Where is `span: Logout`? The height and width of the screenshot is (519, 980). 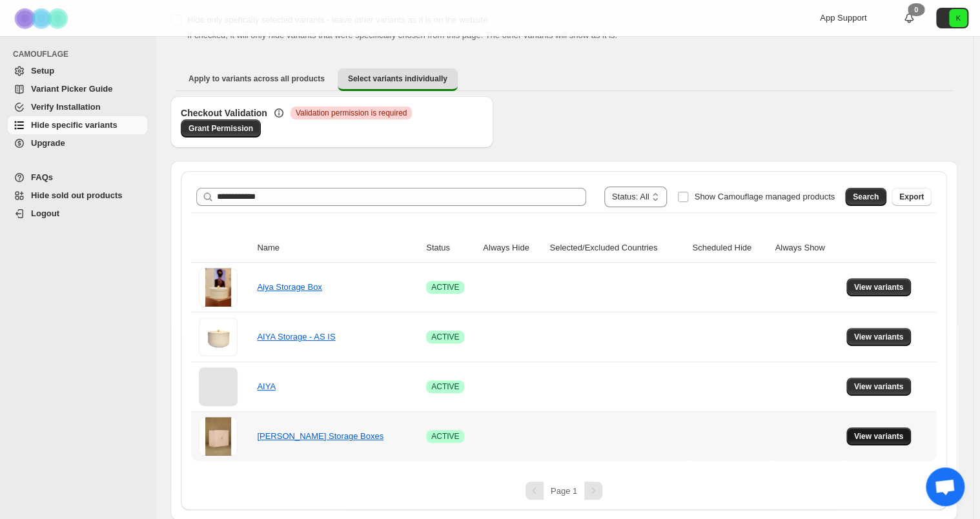
span: Logout is located at coordinates (45, 213).